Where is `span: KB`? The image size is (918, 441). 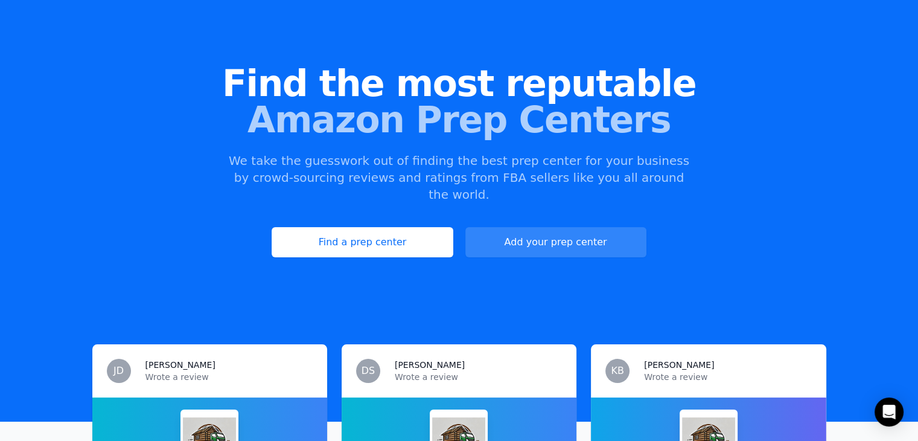
span: KB is located at coordinates (617, 371).